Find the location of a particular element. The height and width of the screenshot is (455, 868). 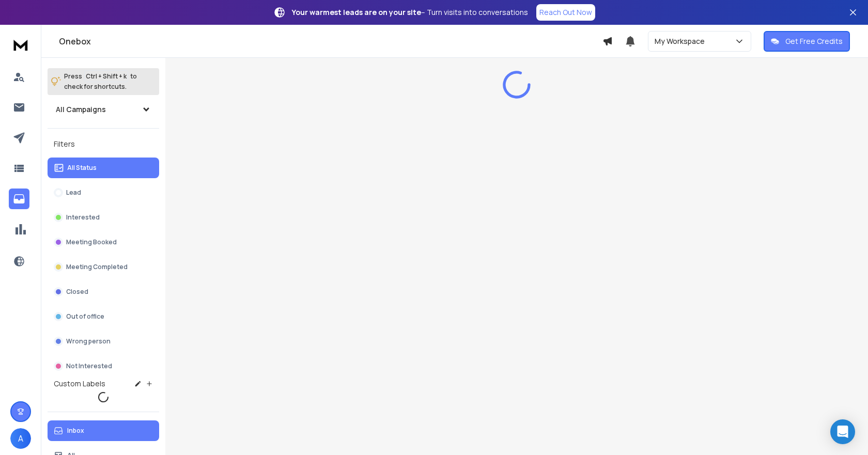

div: Open Intercom Messenger is located at coordinates (843, 432).